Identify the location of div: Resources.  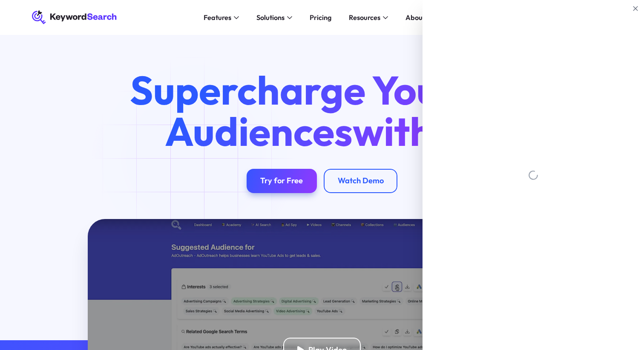
(364, 17).